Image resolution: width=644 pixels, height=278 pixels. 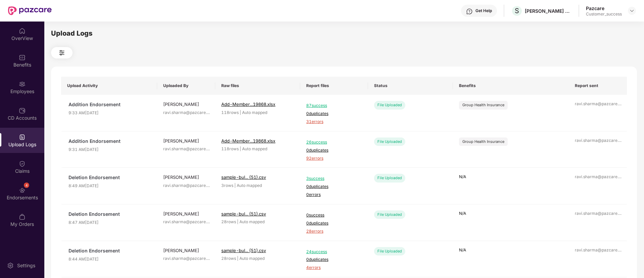 What do you see at coordinates (22, 164) in the screenshot?
I see `img: svg+xml;base64,PHN2ZyBpZD0iQ2xhaW0iIHhtbG5zPSJodHRwOi8vd3d3LnczLm9yZy8yMDAwL3N2ZyIgd2lkdGg9IjIwIi...` at bounding box center [22, 164].